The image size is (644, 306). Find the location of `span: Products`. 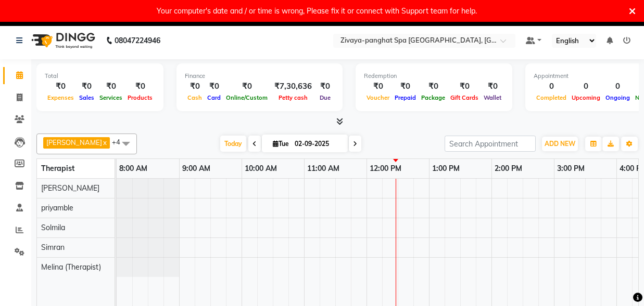

span: Products is located at coordinates (140, 98).